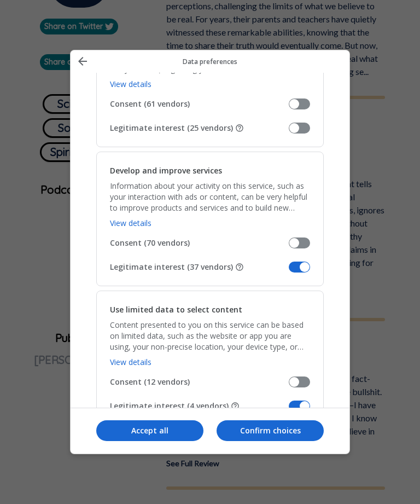 This screenshot has width=420, height=504. What do you see at coordinates (210, 251) in the screenshot?
I see `div: Manage your data` at bounding box center [210, 251].